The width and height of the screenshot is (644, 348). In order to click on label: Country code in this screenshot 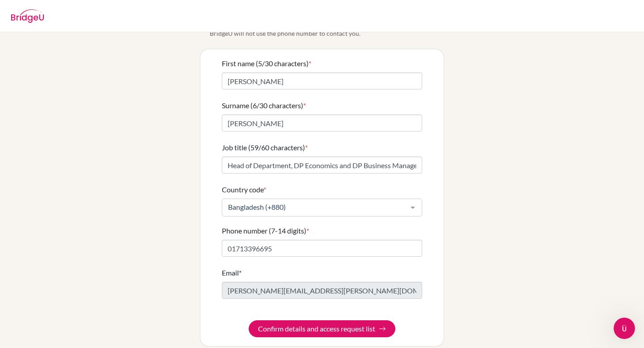, I will do `click(243, 189)`.